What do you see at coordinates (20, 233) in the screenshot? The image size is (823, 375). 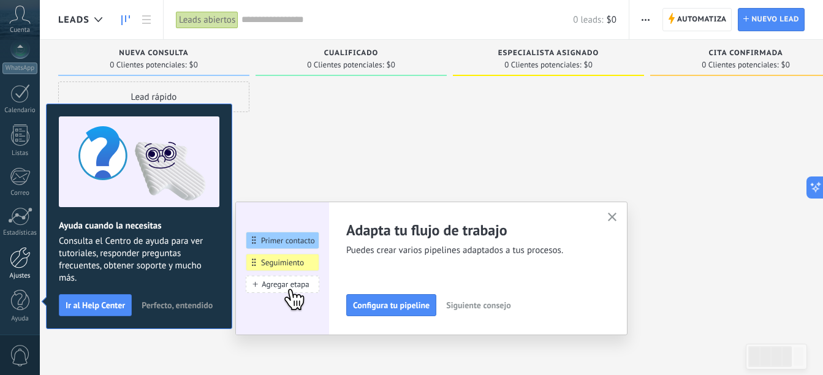 I see `div: Estadísticas` at bounding box center [20, 233].